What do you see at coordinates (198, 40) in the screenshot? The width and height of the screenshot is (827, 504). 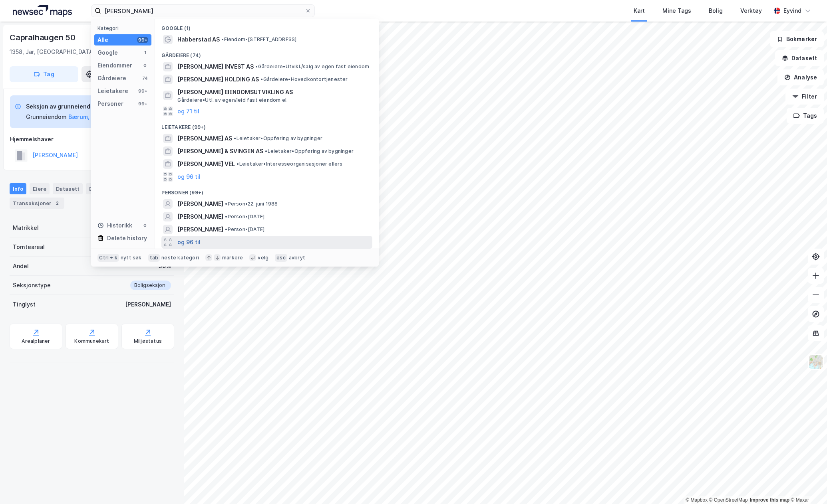 I see `span: Habberstad AS` at bounding box center [198, 40].